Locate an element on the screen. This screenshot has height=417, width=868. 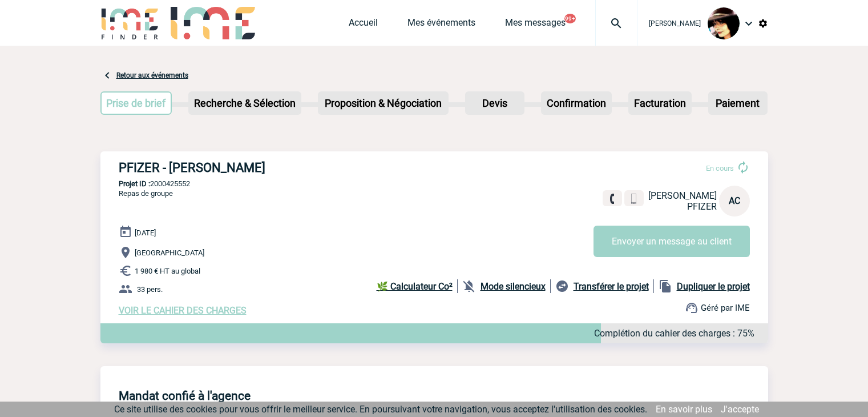
span: PFIZER is located at coordinates (702, 206).